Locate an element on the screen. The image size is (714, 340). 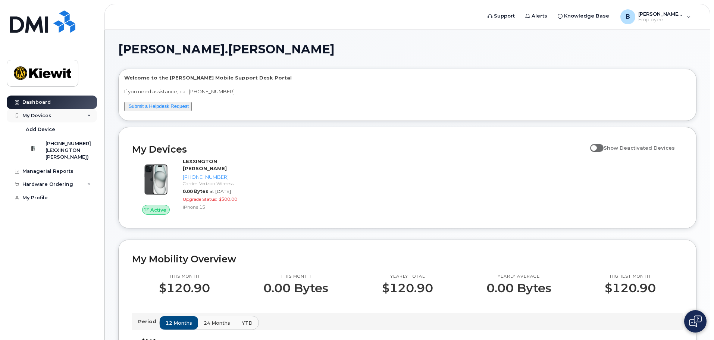
button: Submit a Helpdesk Request is located at coordinates (158, 106).